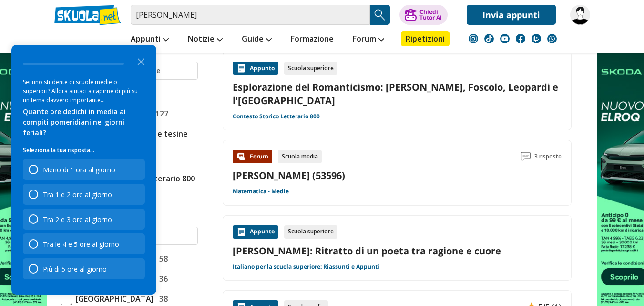 This screenshot has height=306, width=644. What do you see at coordinates (84, 150) in the screenshot?
I see `p: Seleziona la tua risposta...` at bounding box center [84, 150].